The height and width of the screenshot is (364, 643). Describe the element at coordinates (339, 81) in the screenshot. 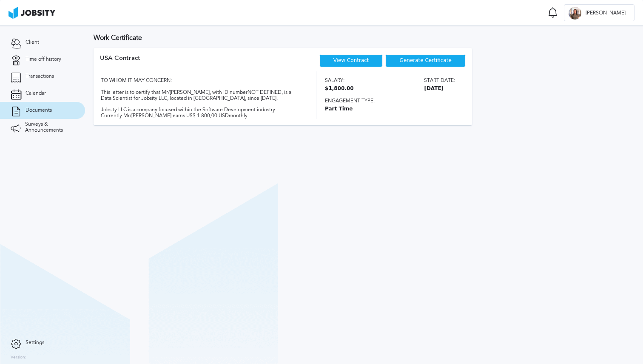

I see `span: Salary:` at that location.